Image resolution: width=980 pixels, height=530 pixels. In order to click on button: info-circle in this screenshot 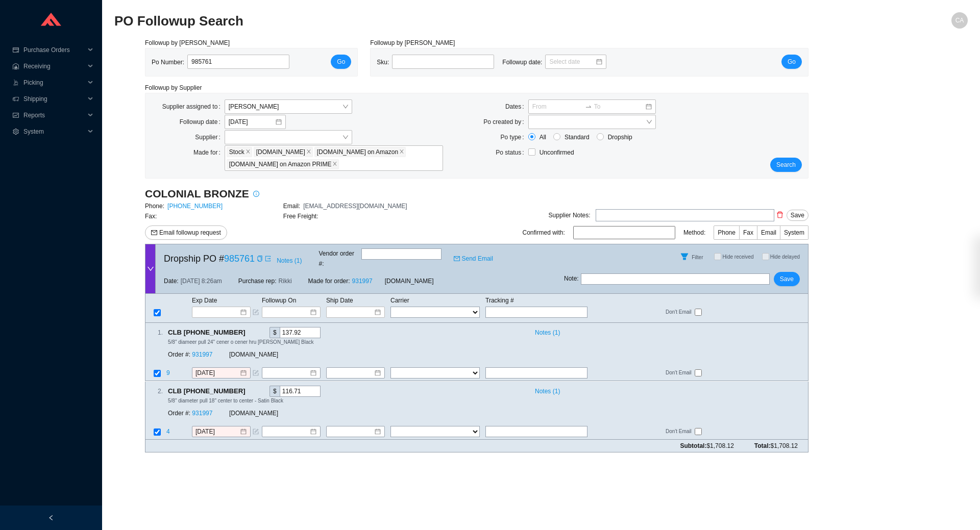, I will do `click(256, 194)`.